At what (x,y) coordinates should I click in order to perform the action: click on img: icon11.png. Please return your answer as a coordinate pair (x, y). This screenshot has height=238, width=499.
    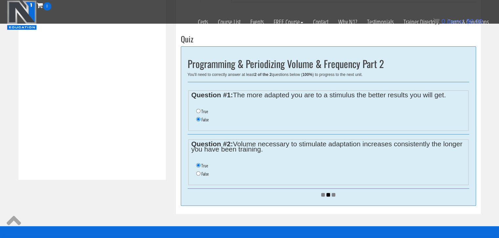
    Looking at the image, I should click on (437, 21).